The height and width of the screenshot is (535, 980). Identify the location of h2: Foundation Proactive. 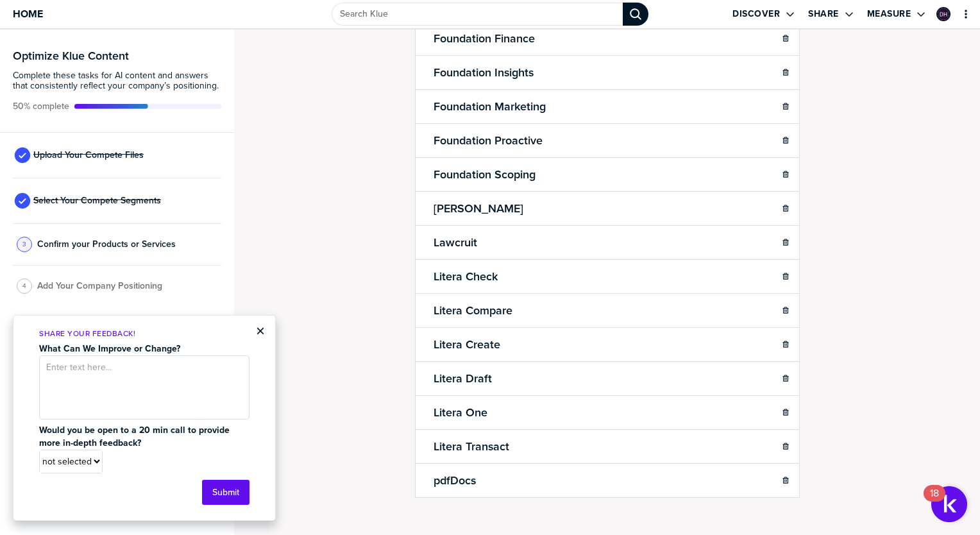
(488, 141).